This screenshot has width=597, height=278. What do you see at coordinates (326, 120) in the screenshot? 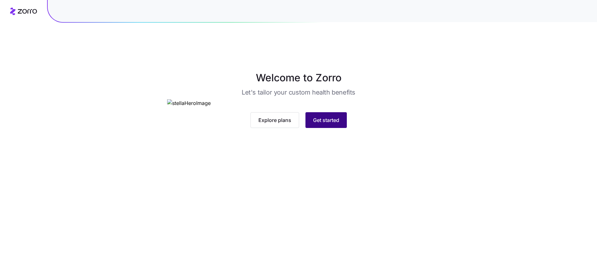
I see `button: Get started` at bounding box center [326, 120].